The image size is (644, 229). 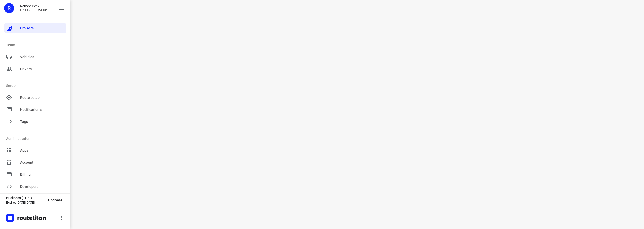 What do you see at coordinates (35, 162) in the screenshot?
I see `div: Account` at bounding box center [35, 162].